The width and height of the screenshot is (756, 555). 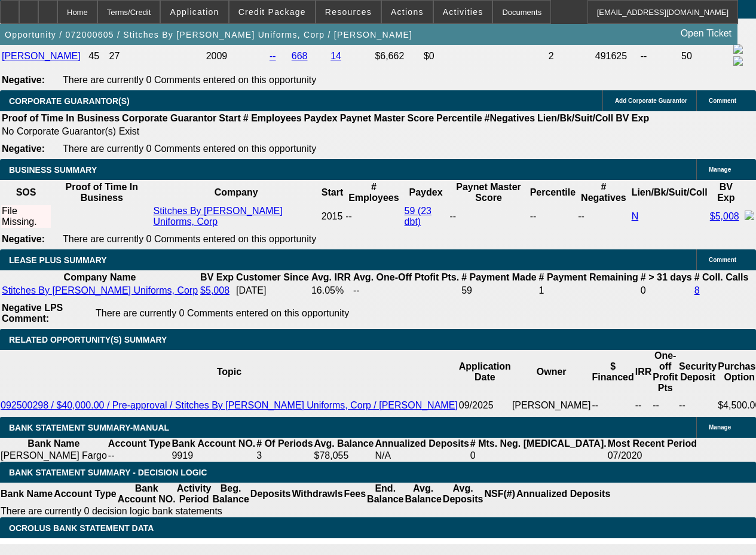 What do you see at coordinates (317, 494) in the screenshot?
I see `th: Withdrawls` at bounding box center [317, 494].